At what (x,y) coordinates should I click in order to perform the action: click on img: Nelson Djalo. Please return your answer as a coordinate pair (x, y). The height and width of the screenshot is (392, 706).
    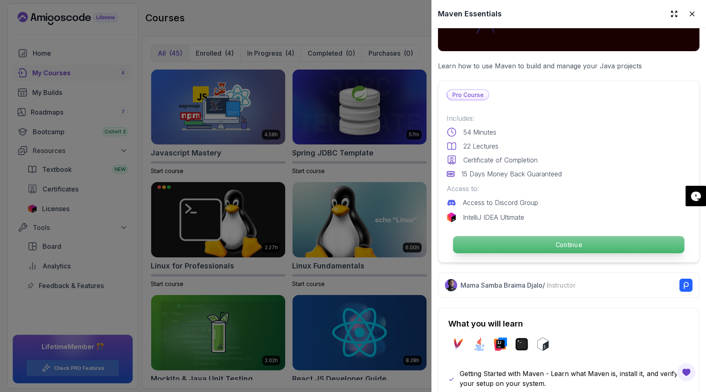
    Looking at the image, I should click on (451, 285).